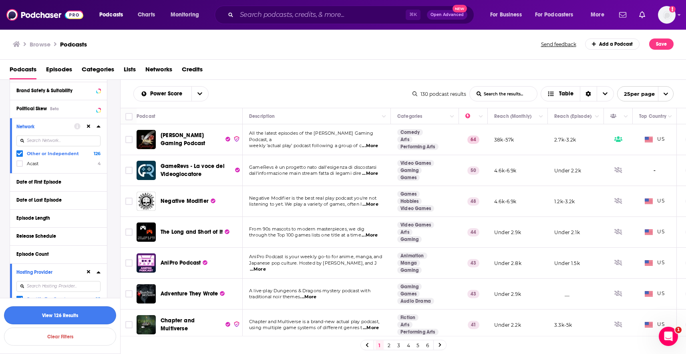  Describe the element at coordinates (577, 94) in the screenshot. I see `h2: Choose View` at that location.